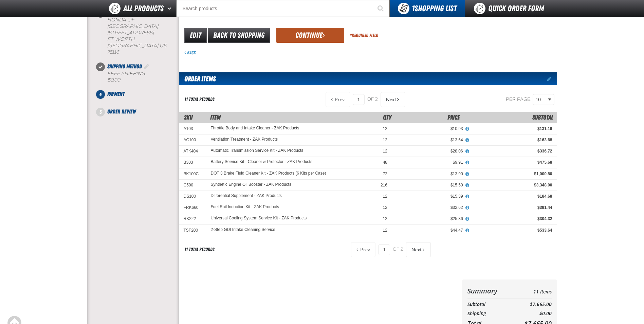  I want to click on span: Shipping Method, so click(125, 66).